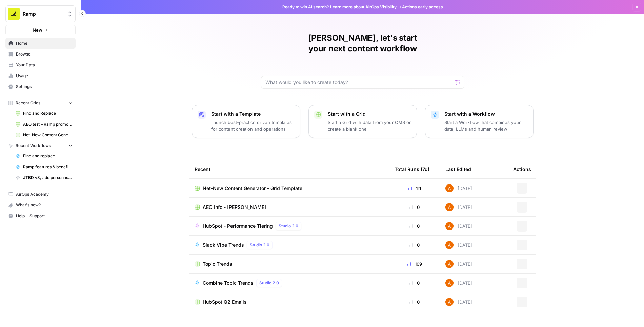  I want to click on span: Home, so click(44, 43).